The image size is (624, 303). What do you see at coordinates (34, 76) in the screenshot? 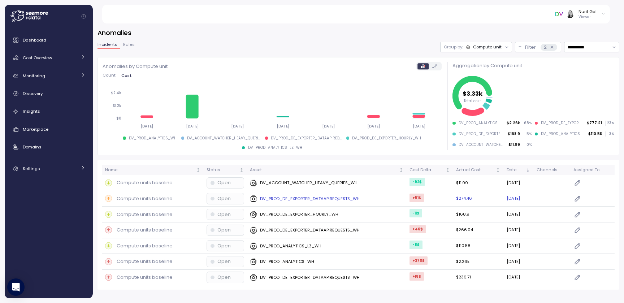
I see `span: Monitoring` at bounding box center [34, 76].